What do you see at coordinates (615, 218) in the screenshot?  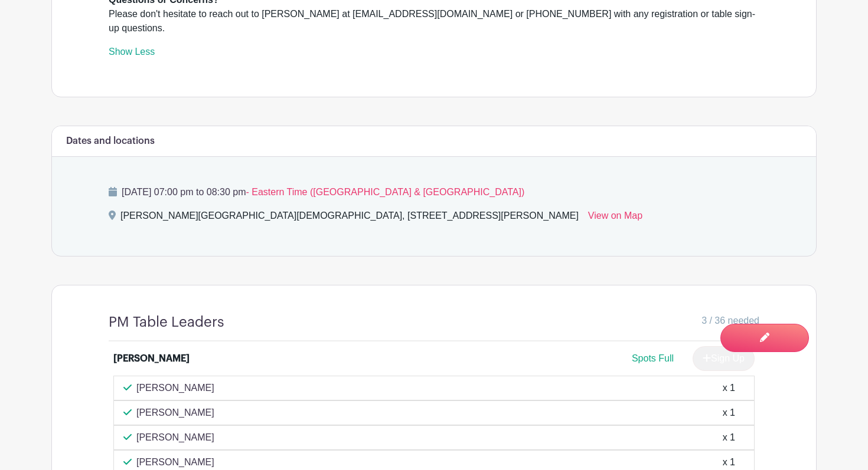 I see `a: View on Map` at bounding box center [615, 218].